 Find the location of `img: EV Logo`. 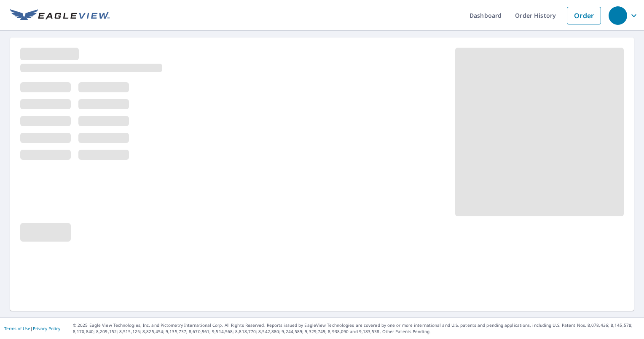

img: EV Logo is located at coordinates (60, 16).